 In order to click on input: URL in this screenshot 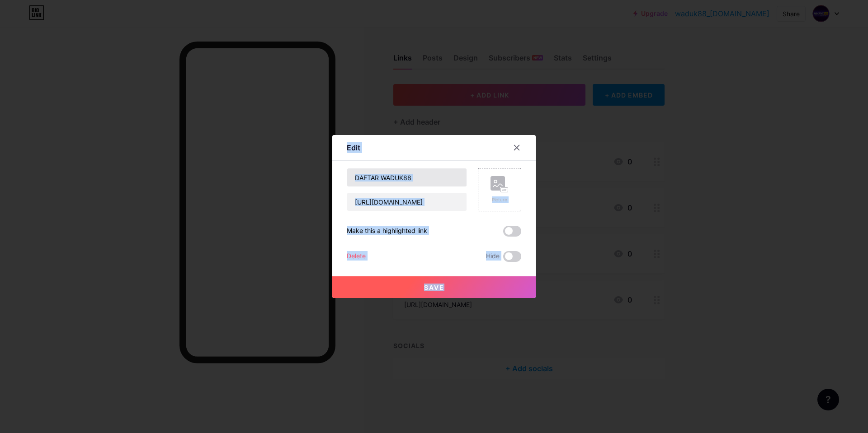, I will do `click(406, 202)`.